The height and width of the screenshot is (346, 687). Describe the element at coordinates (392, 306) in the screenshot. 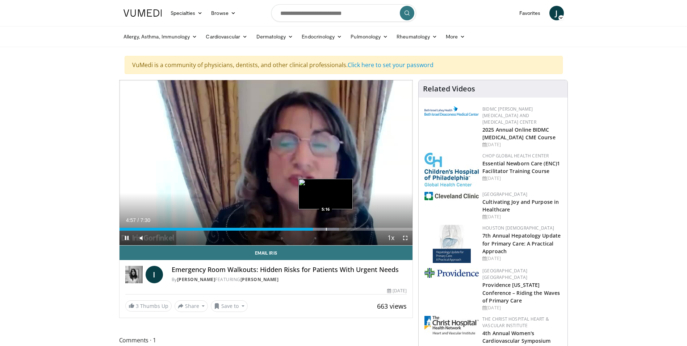

I see `span: 663 views` at that location.